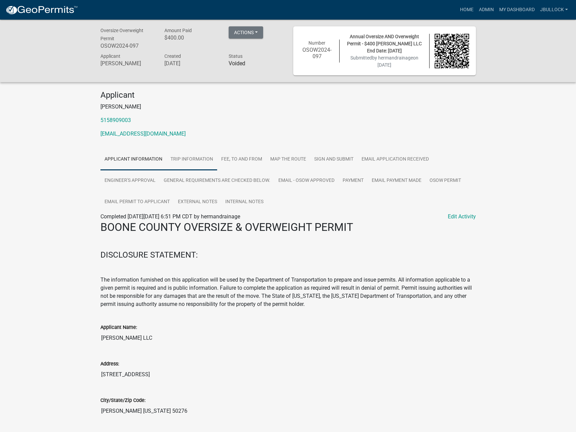  I want to click on label: Applicant Name:, so click(119, 328).